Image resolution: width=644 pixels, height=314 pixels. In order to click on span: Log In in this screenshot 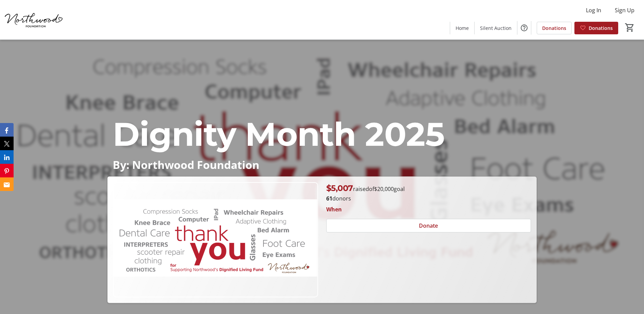, I will do `click(593, 10)`.